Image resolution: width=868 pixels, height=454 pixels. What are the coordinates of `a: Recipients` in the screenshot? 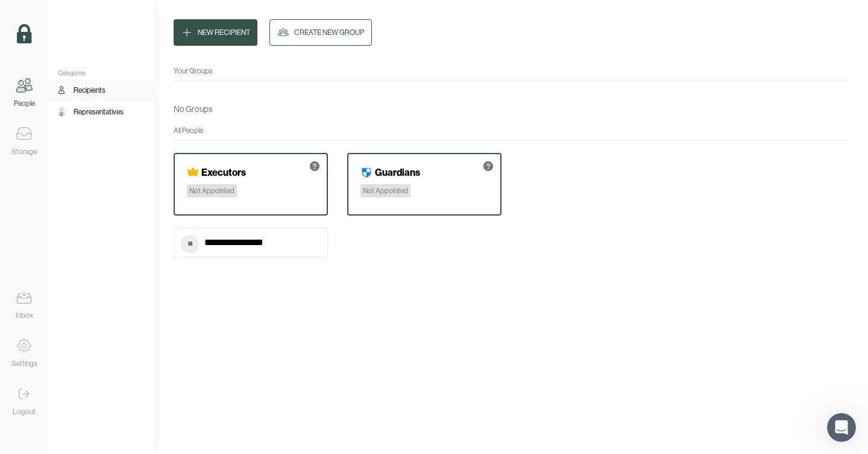 It's located at (101, 91).